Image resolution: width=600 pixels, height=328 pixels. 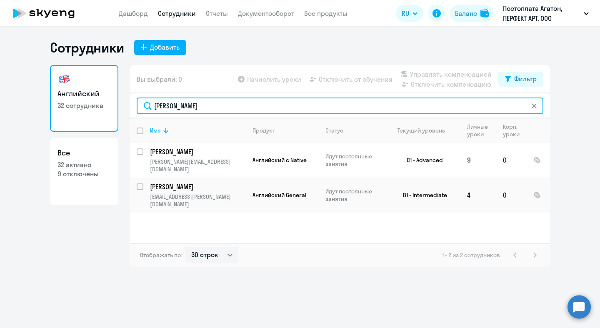 What do you see at coordinates (266, 13) in the screenshot?
I see `a: Документооборот` at bounding box center [266, 13].